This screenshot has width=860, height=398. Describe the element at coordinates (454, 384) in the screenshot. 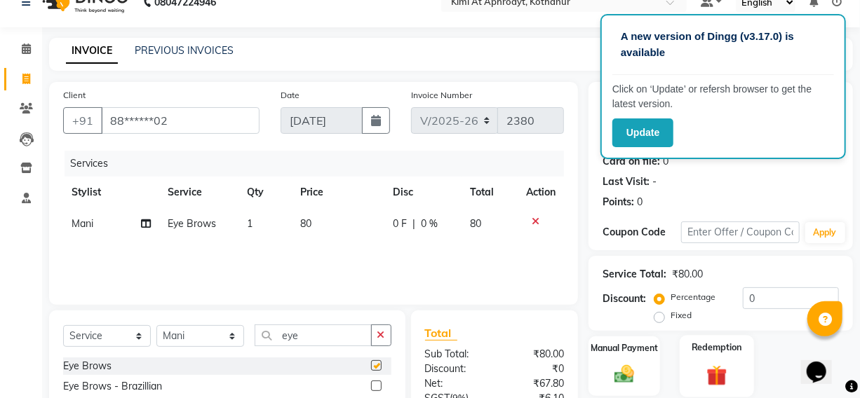

I see `div: Net:` at that location.